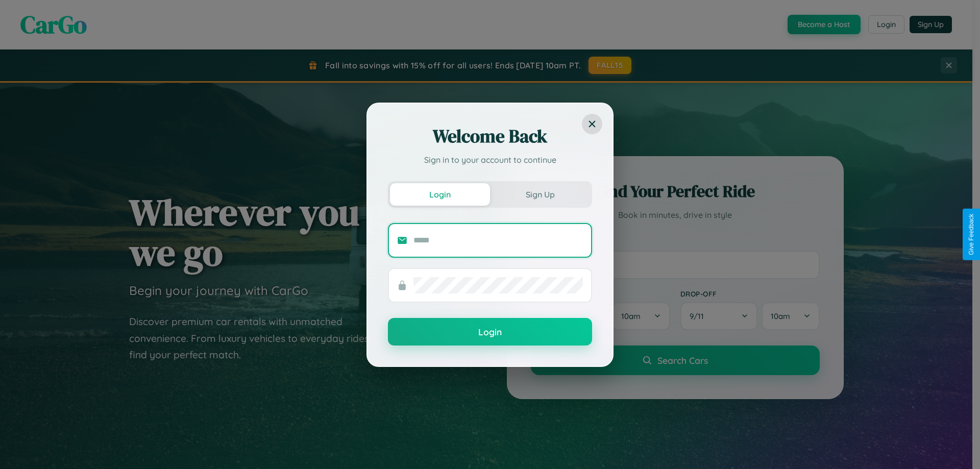 This screenshot has width=980, height=469. Describe the element at coordinates (490, 137) in the screenshot. I see `h2: Welcome Back` at that location.